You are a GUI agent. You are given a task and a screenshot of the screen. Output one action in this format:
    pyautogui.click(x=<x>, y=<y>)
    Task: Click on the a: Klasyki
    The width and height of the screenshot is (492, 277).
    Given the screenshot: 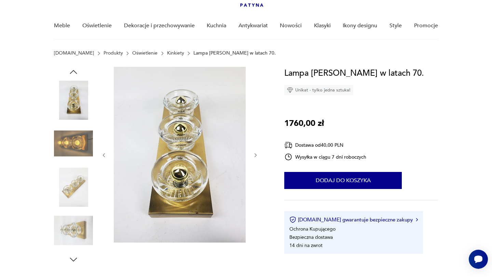 What is the action you would take?
    pyautogui.click(x=322, y=26)
    